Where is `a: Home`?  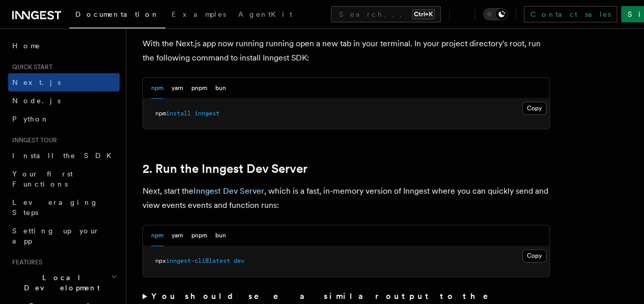
a: Home is located at coordinates (63, 46).